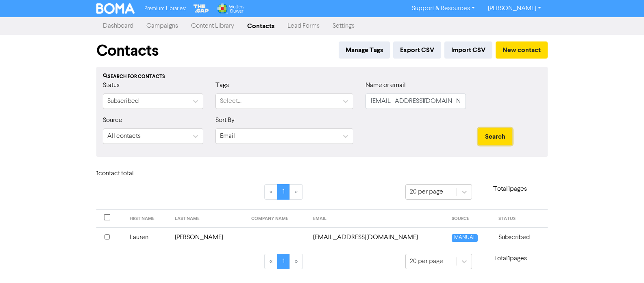 The width and height of the screenshot is (644, 283). Describe the element at coordinates (124, 136) in the screenshot. I see `div: All contacts` at that location.